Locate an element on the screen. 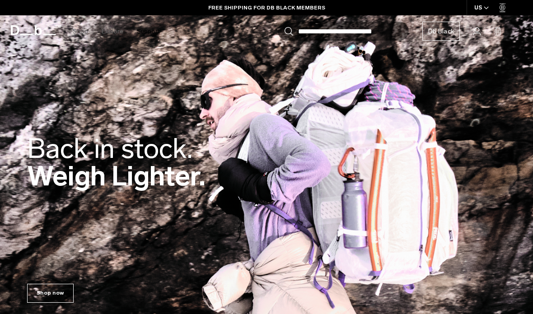  a: Shop now is located at coordinates (50, 293).